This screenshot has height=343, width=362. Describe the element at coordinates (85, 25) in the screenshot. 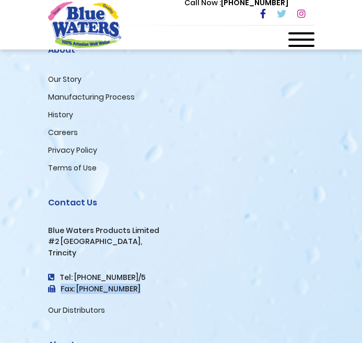

I see `a: store logo` at that location.